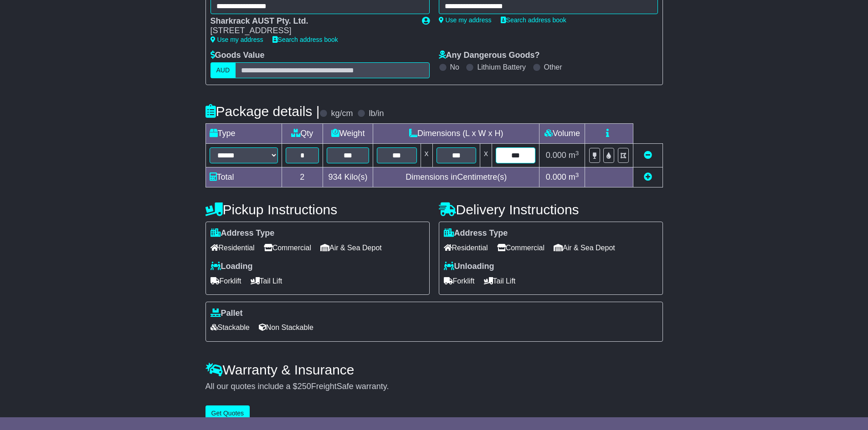  What do you see at coordinates (302, 177) in the screenshot?
I see `td: 2` at bounding box center [302, 177].